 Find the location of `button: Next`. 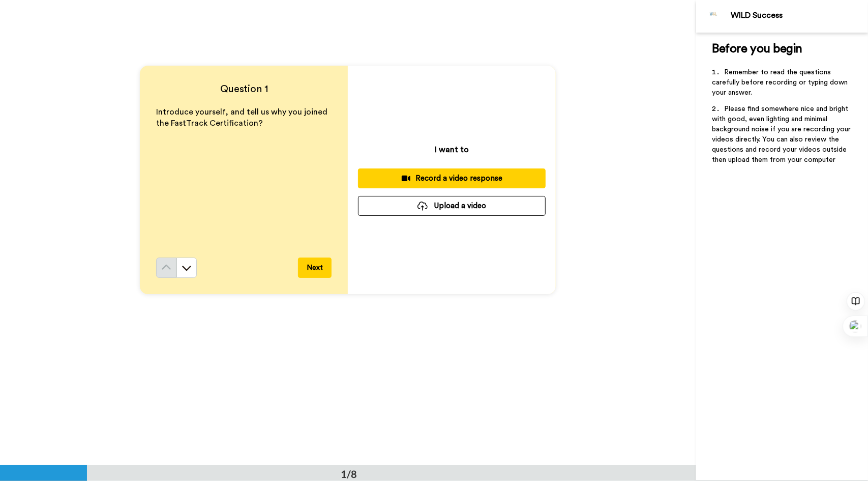

button: Next is located at coordinates (315, 268).